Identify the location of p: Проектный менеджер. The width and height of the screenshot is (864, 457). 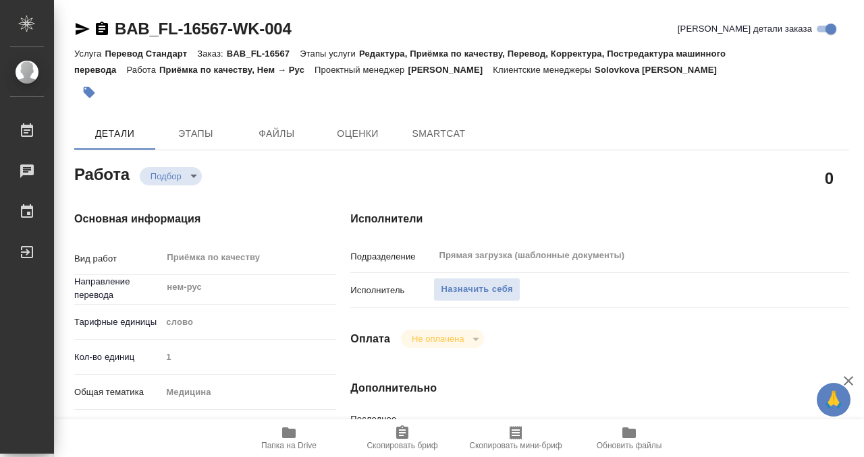
(361, 69).